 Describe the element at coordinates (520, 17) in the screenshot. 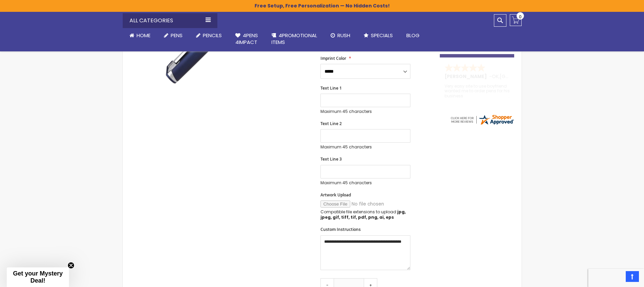

I see `span: 0` at that location.